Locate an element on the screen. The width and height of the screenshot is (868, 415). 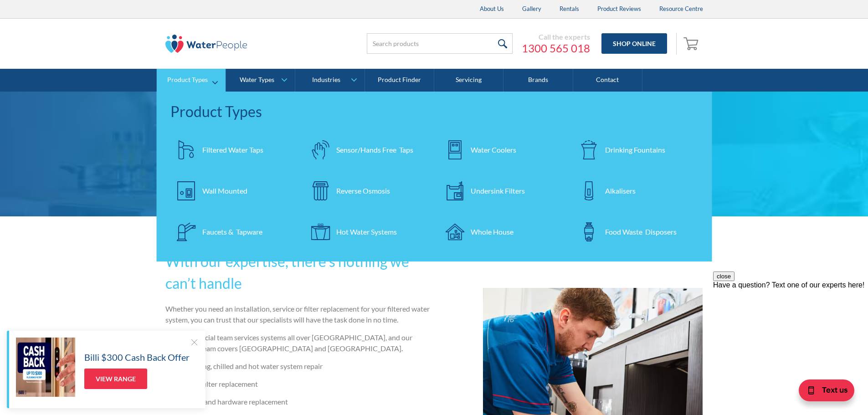
a: Brands is located at coordinates (538, 80).